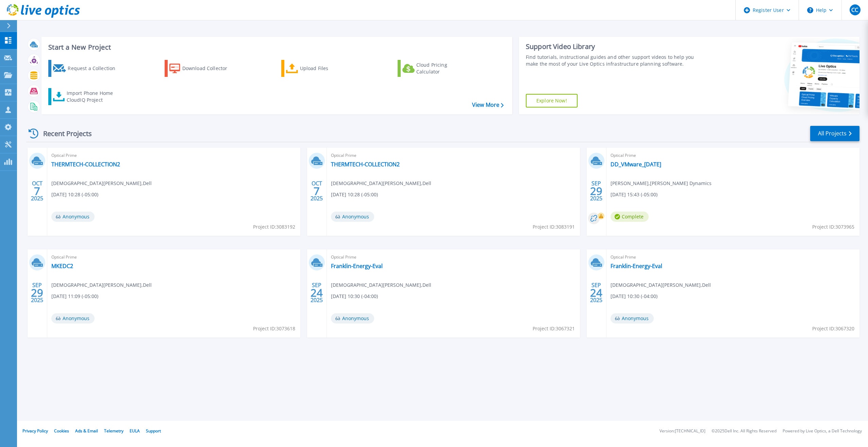  Describe the element at coordinates (209, 68) in the screenshot. I see `div: Download Collector` at that location.